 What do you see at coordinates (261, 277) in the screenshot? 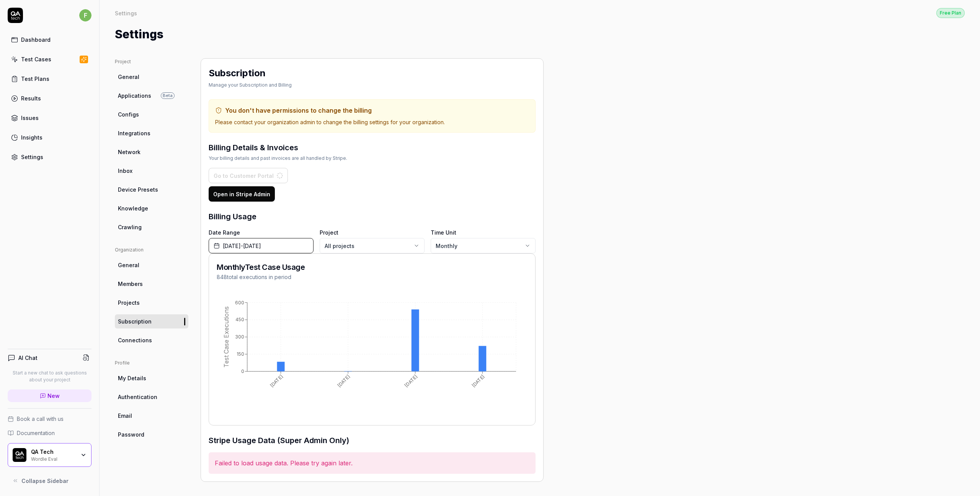
I see `p: 848 total executions in period` at bounding box center [261, 277].